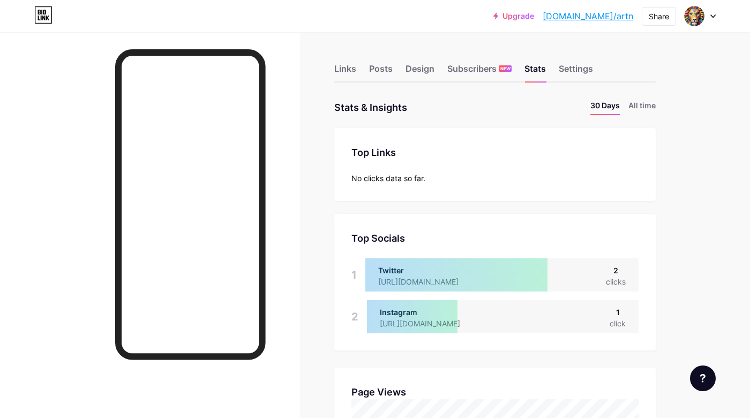 The height and width of the screenshot is (418, 750). Describe the element at coordinates (535, 72) in the screenshot. I see `div: Stats` at that location.